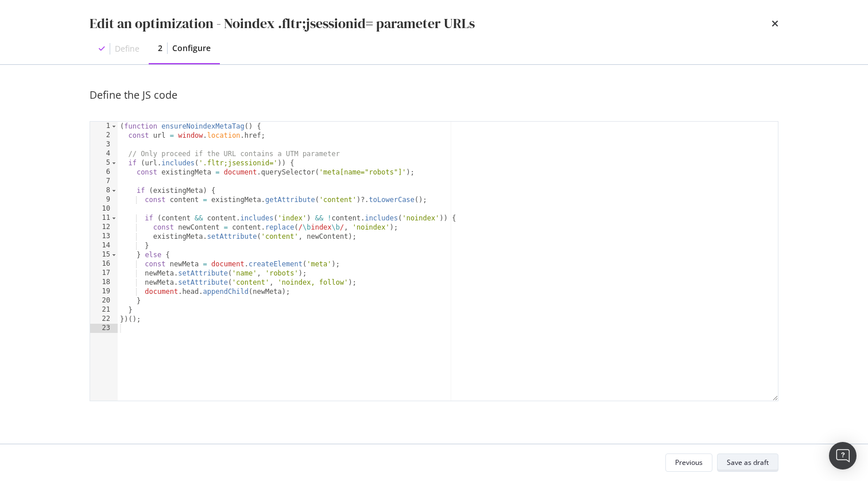  Describe the element at coordinates (104, 328) in the screenshot. I see `div: 23` at that location.